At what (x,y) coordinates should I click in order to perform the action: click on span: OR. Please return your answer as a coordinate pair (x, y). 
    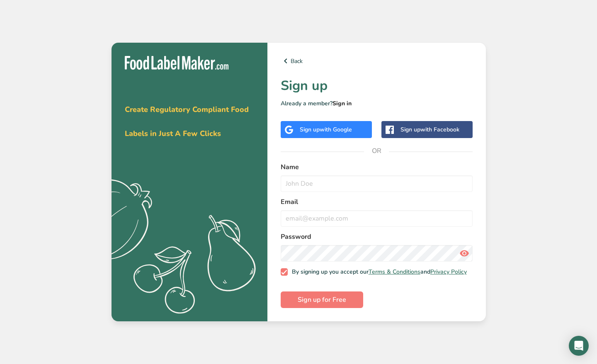
    Looking at the image, I should click on (376, 151).